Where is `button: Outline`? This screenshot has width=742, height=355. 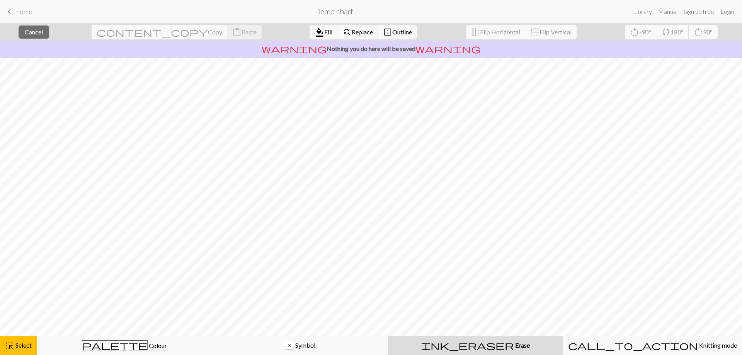 button: Outline is located at coordinates (397, 32).